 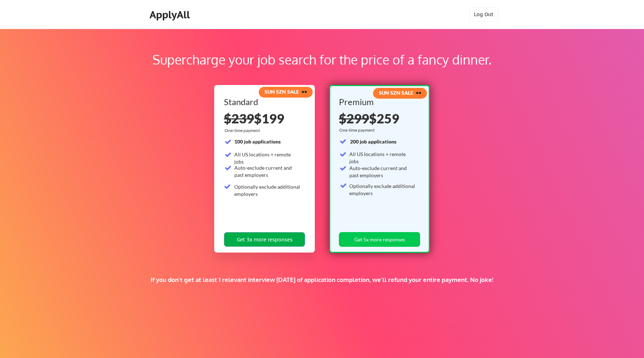 What do you see at coordinates (378, 118) in the screenshot?
I see `div: $259` at bounding box center [378, 118].